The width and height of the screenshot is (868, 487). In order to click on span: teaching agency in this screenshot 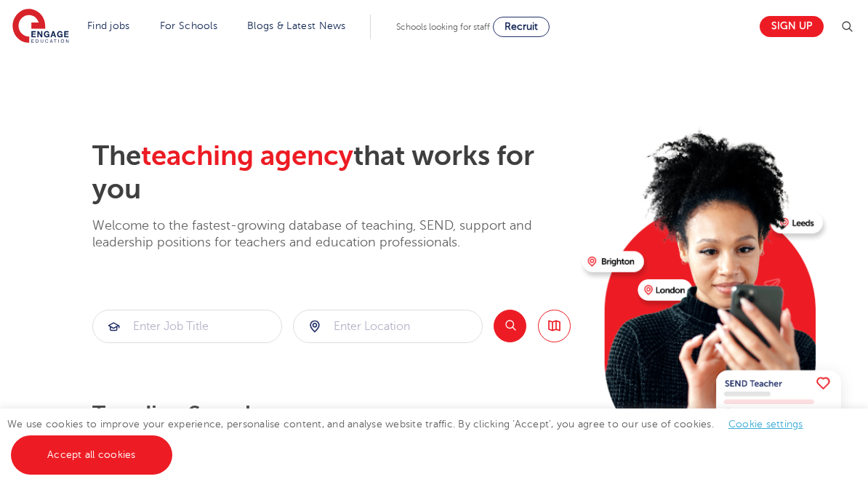, I will do `click(247, 156)`.